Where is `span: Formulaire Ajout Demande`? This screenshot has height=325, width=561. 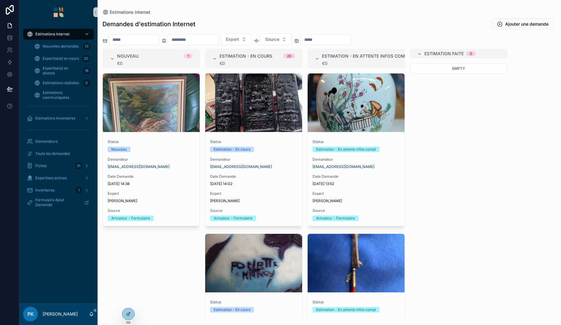 span: Formulaire Ajout Demande is located at coordinates (57, 202).